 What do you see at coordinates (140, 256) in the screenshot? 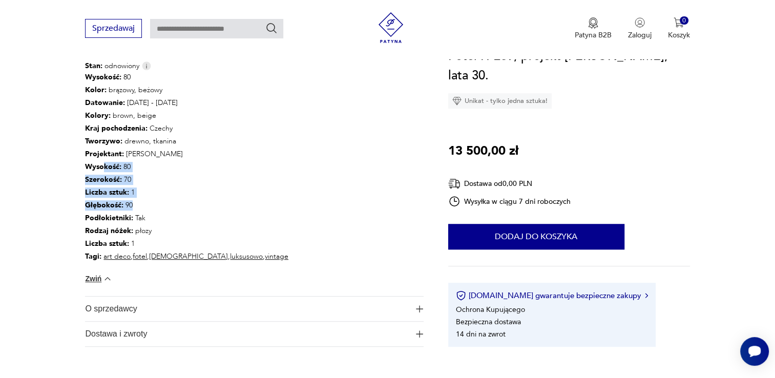
I see `a: fotel` at bounding box center [140, 256].